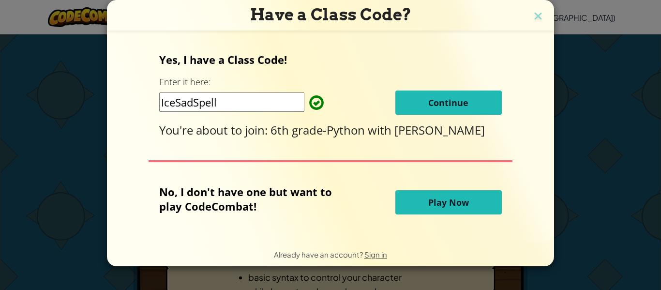 Image resolution: width=661 pixels, height=290 pixels. What do you see at coordinates (330, 60) in the screenshot?
I see `p: Yes, I have a Class Code!` at bounding box center [330, 60].